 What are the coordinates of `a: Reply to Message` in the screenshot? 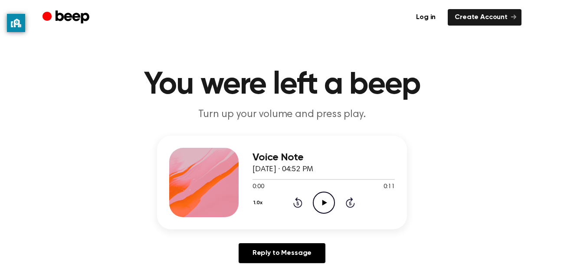 It's located at (282, 254).